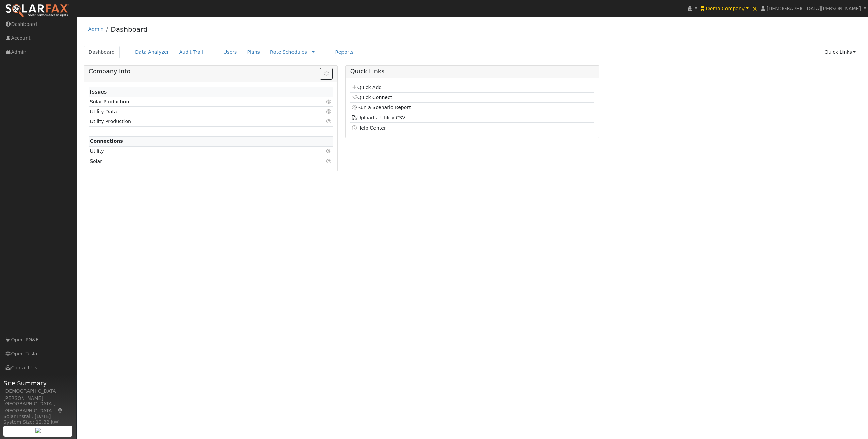  What do you see at coordinates (107, 141) in the screenshot?
I see `strong: Connections` at bounding box center [107, 141].